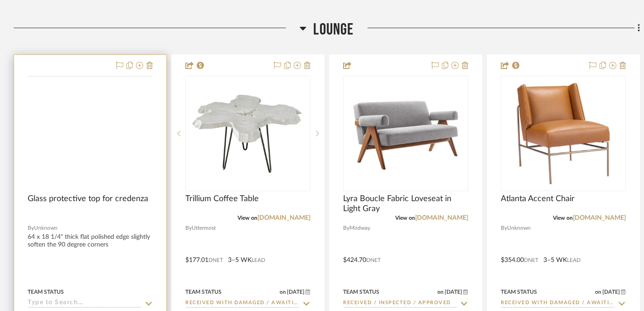 The height and width of the screenshot is (311, 644). I want to click on span: Trillium Coffee Table, so click(222, 199).